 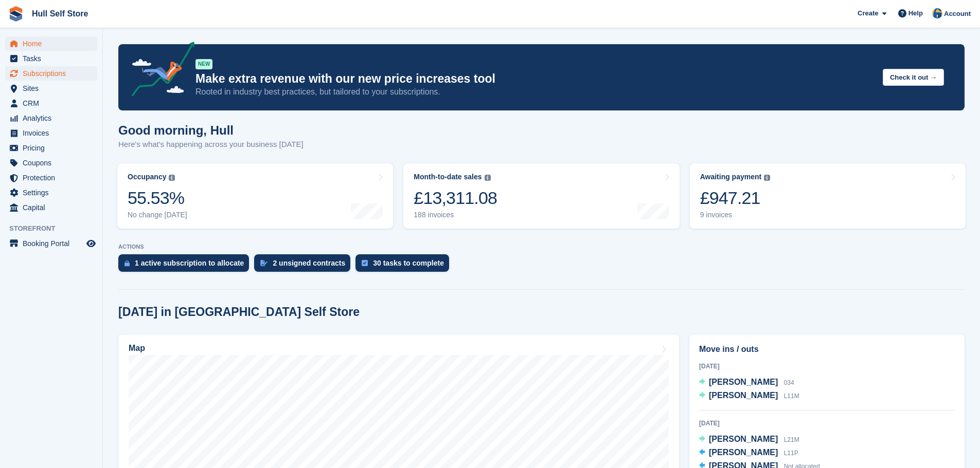 I want to click on span: L11P, so click(x=791, y=453).